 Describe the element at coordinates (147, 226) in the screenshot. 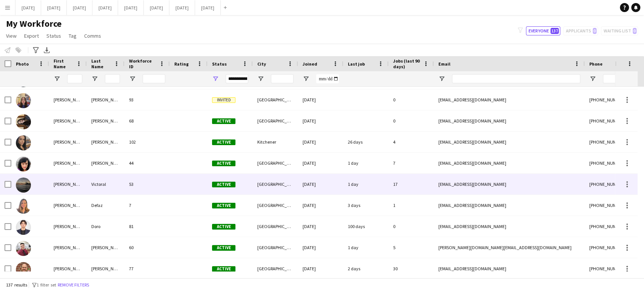

I see `div: 81` at that location.